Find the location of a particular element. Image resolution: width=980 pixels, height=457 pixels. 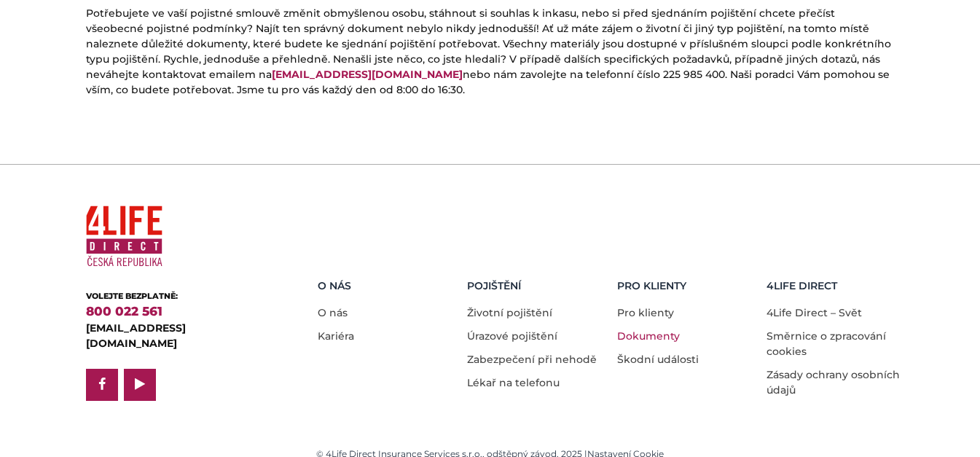

h5: O nás is located at coordinates (387, 285).